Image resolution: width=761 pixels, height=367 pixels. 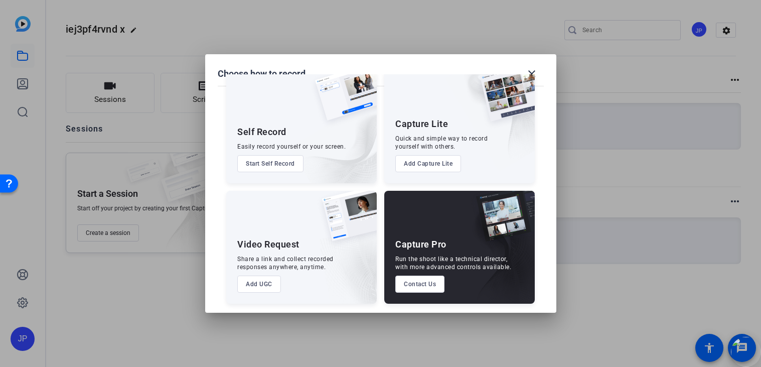 I want to click on button: Contact Us, so click(x=420, y=284).